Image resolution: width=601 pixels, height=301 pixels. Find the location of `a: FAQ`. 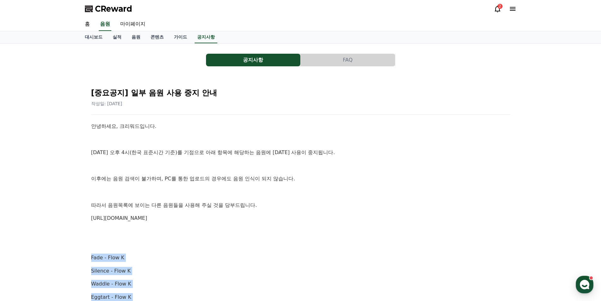

a: FAQ is located at coordinates (348, 60).